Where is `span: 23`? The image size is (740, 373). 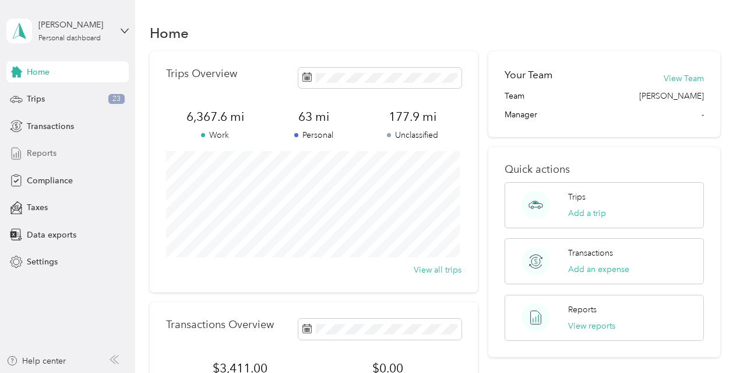 span: 23 is located at coordinates (117, 99).